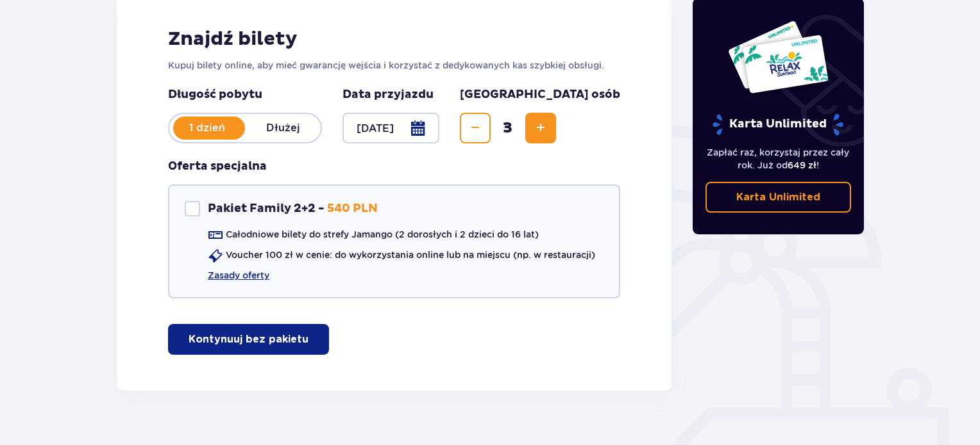  Describe the element at coordinates (779, 159) in the screenshot. I see `p: Zapłać raz, korzystaj przez cały rok. Już od !` at that location.